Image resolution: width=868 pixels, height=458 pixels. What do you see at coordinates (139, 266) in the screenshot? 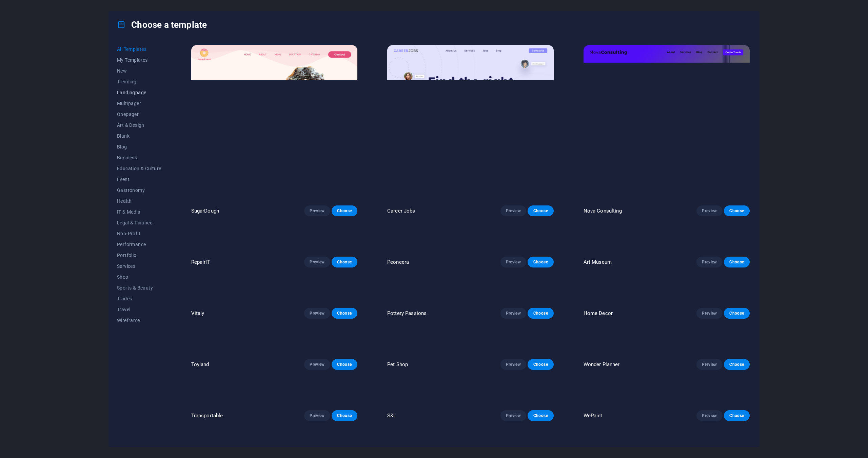
I see `span: Services` at bounding box center [139, 266].